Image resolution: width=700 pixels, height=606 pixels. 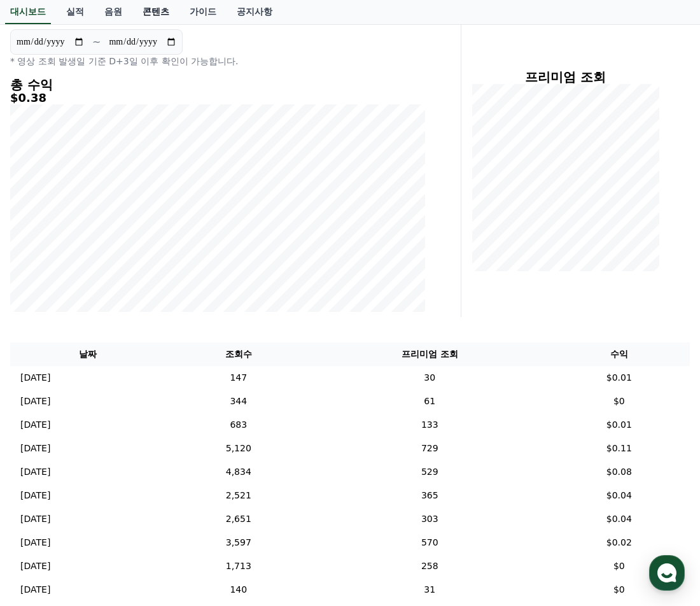 I want to click on p: * 영상 조회 발생일 기준 D+3일 이후 확인이 가능합니다., so click(x=218, y=61).